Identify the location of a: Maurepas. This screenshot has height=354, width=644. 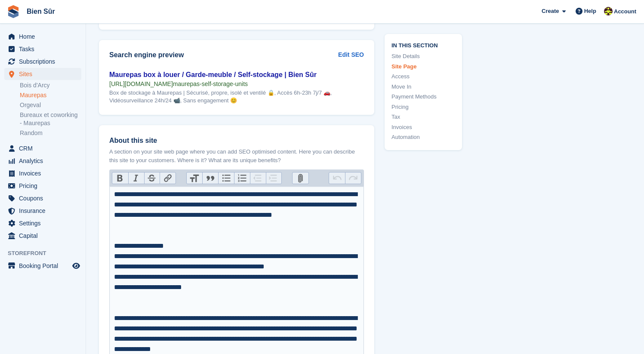
(51, 95).